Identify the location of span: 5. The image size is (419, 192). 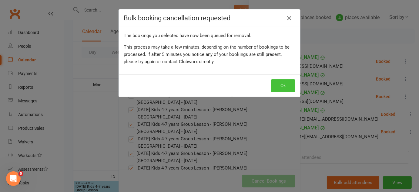
(21, 174).